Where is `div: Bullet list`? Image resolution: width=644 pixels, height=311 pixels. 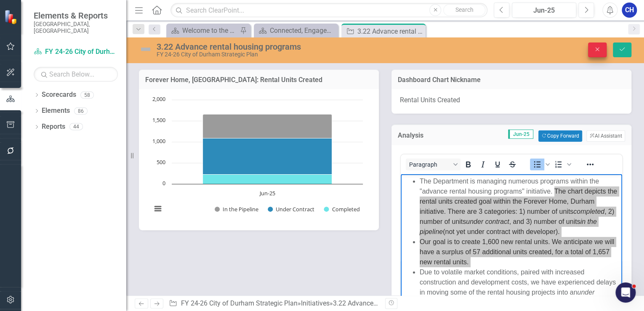
div: Bullet list is located at coordinates (540, 165).